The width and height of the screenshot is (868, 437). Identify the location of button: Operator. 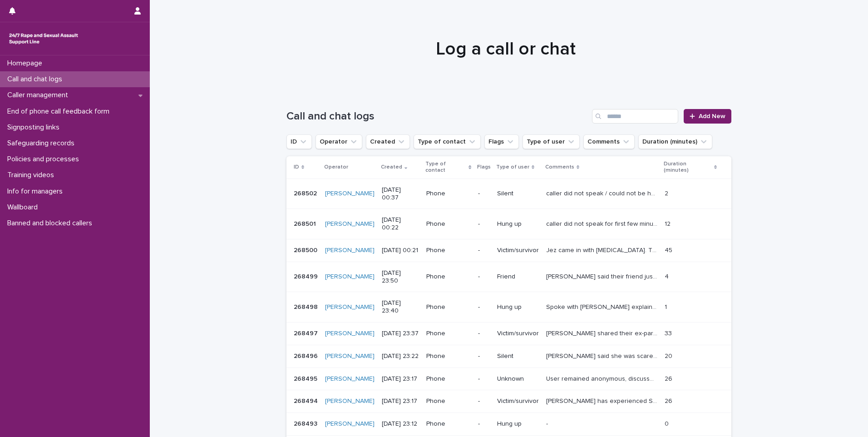
(339, 142).